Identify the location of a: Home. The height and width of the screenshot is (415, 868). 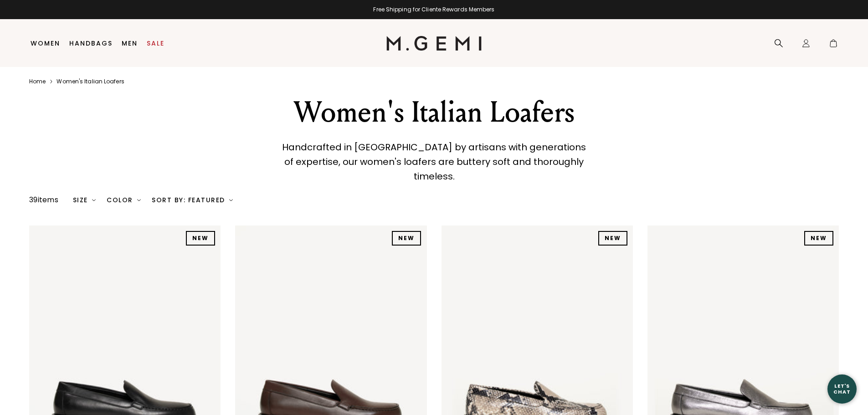
(37, 82).